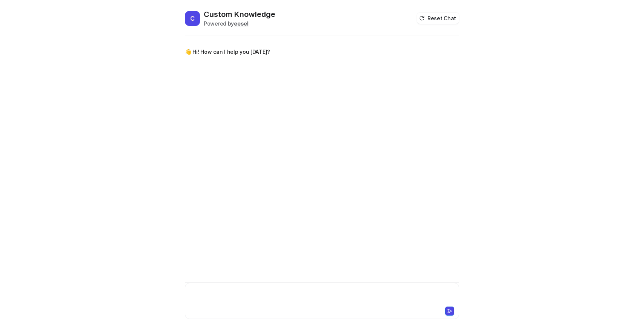 This screenshot has height=328, width=644. Describe the element at coordinates (241, 24) in the screenshot. I see `b: eesel` at that location.